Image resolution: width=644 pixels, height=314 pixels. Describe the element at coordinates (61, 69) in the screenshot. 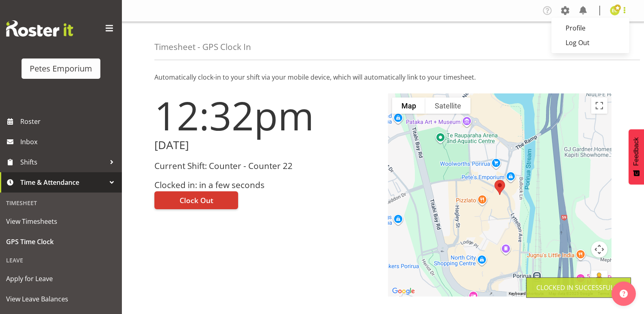

I see `div: Petes Emporium` at that location.